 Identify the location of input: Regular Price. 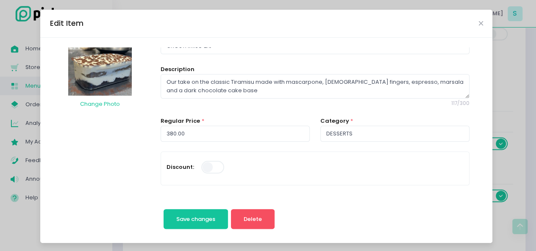
(235, 134).